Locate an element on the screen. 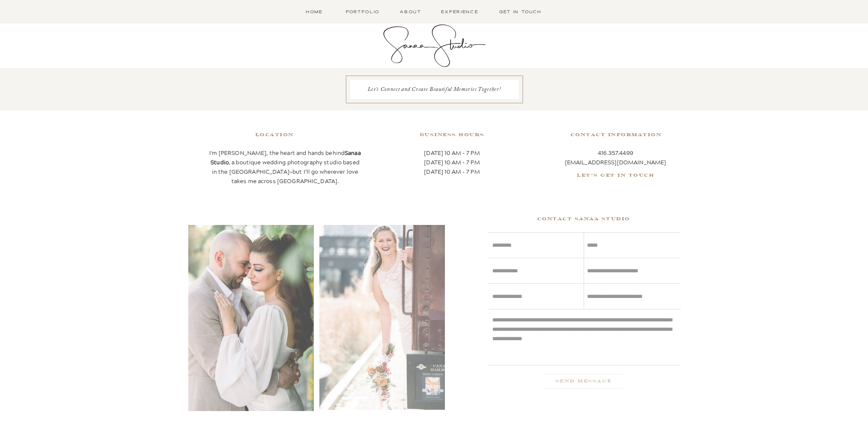 The width and height of the screenshot is (868, 423). h1: Let's Connect and Create Beautiful Memories Together! is located at coordinates (434, 89).